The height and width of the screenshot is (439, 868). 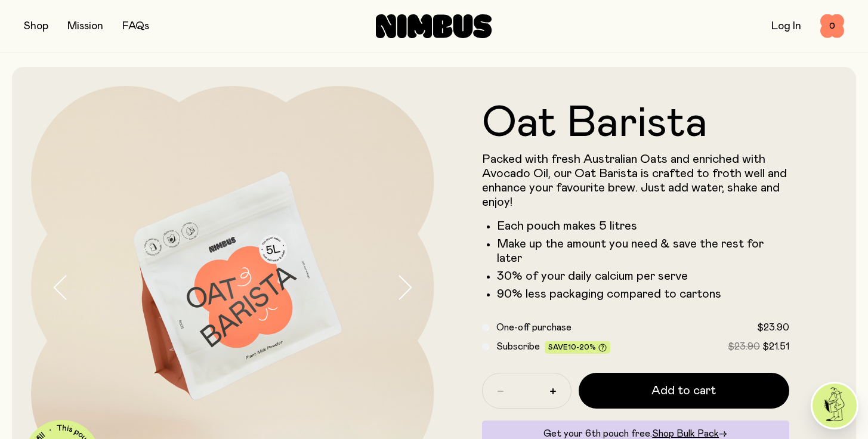 What do you see at coordinates (643, 251) in the screenshot?
I see `li: Make up the amount you need & save the rest for later` at bounding box center [643, 251].